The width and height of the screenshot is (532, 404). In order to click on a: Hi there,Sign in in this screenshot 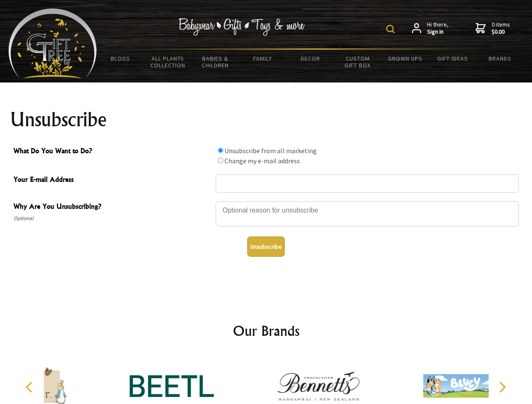, I will do `click(430, 28)`.